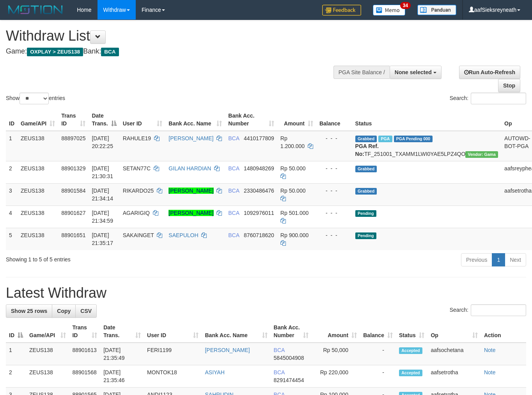 The width and height of the screenshot is (532, 395). Describe the element at coordinates (86, 311) in the screenshot. I see `span: CSV` at that location.